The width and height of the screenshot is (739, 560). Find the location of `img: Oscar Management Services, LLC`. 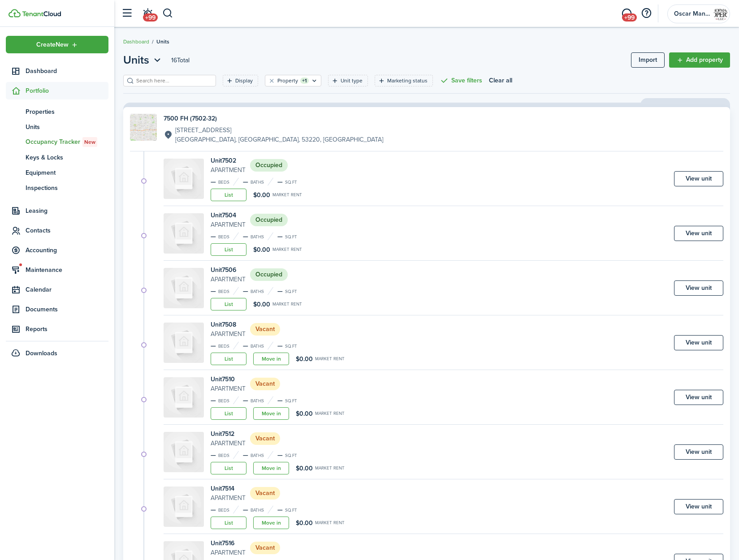

img: Oscar Management Services, LLC is located at coordinates (721, 14).